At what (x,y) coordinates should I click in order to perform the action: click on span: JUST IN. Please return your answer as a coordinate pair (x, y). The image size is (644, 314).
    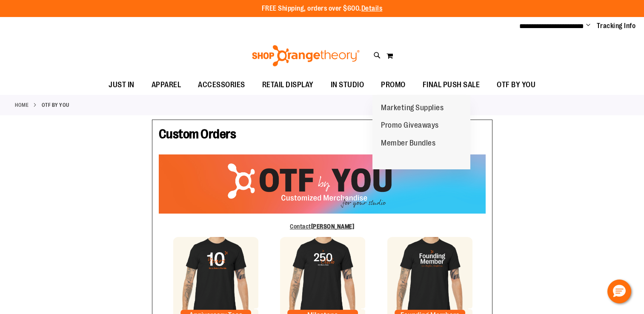
    Looking at the image, I should click on (121, 84).